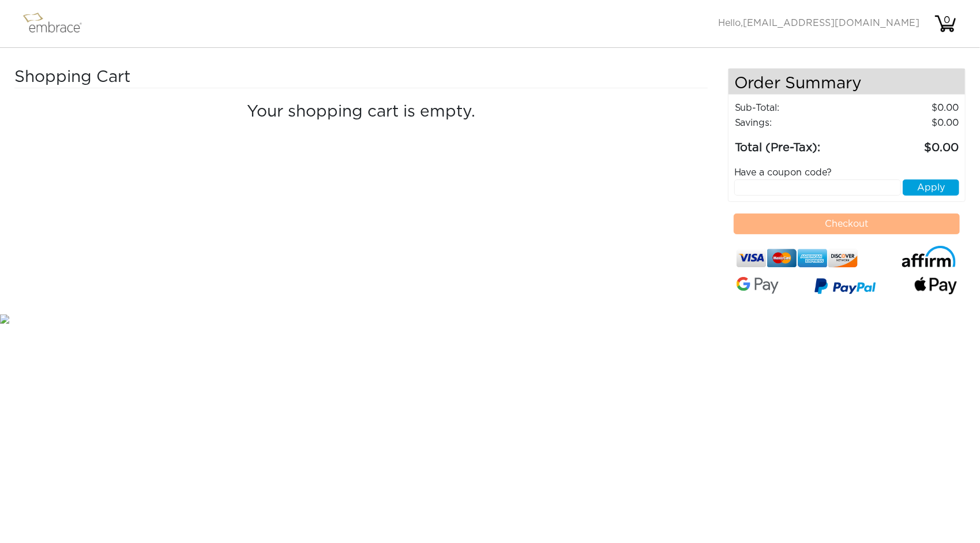 This screenshot has height=543, width=980. Describe the element at coordinates (928, 256) in the screenshot. I see `img: affirm-logo.svg` at that location.